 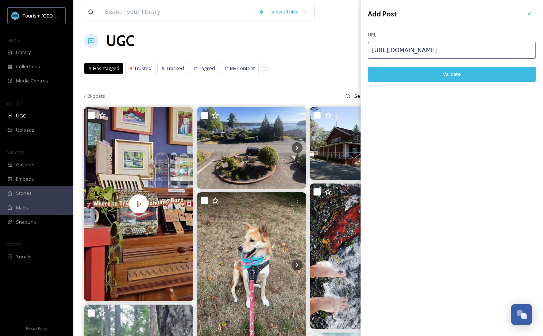 What do you see at coordinates (372, 35) in the screenshot?
I see `span: URL` at bounding box center [372, 35].